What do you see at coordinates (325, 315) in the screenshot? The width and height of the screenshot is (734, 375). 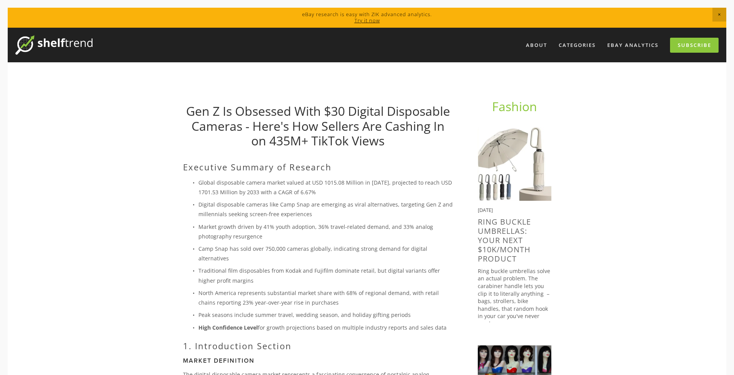 I see `p: Peak seasons include summer travel, wedding season, and holiday gifting periods` at bounding box center [325, 315].